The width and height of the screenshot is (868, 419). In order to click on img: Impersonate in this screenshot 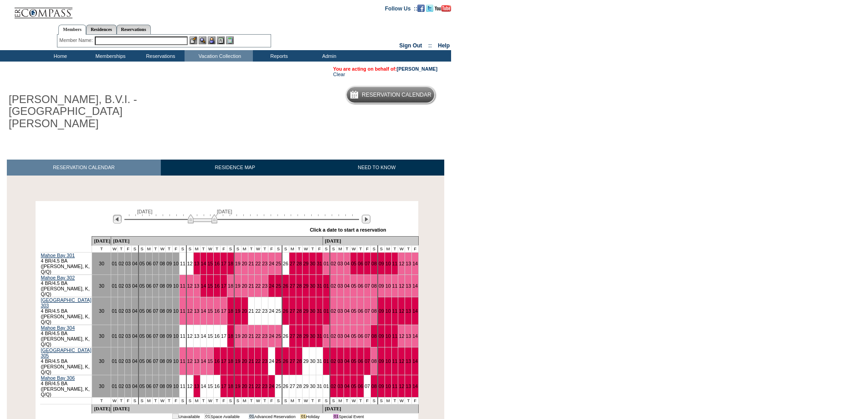, I will do `click(211, 40)`.